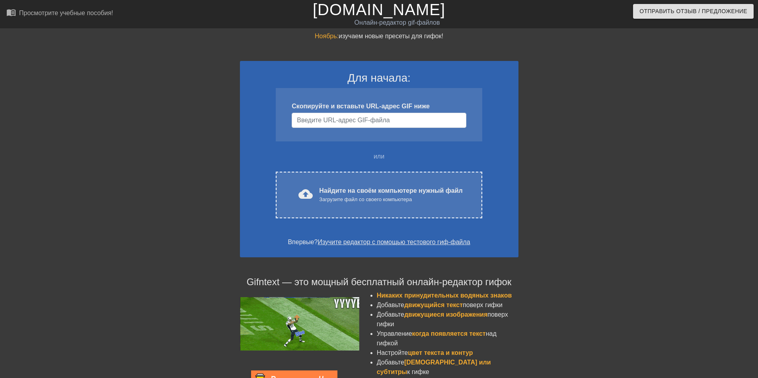 The height and width of the screenshot is (378, 758). Describe the element at coordinates (418, 371) in the screenshot. I see `ya-tr-span: к гифке` at that location.